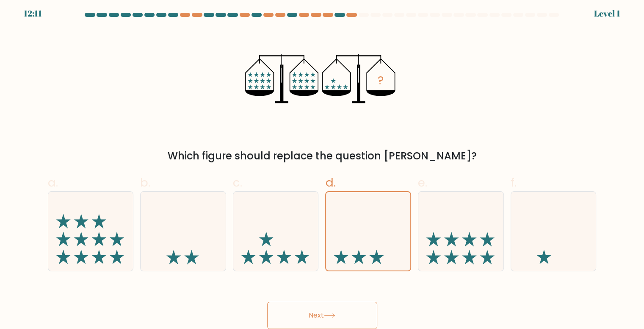 The image size is (644, 329). I want to click on span: c., so click(238, 182).